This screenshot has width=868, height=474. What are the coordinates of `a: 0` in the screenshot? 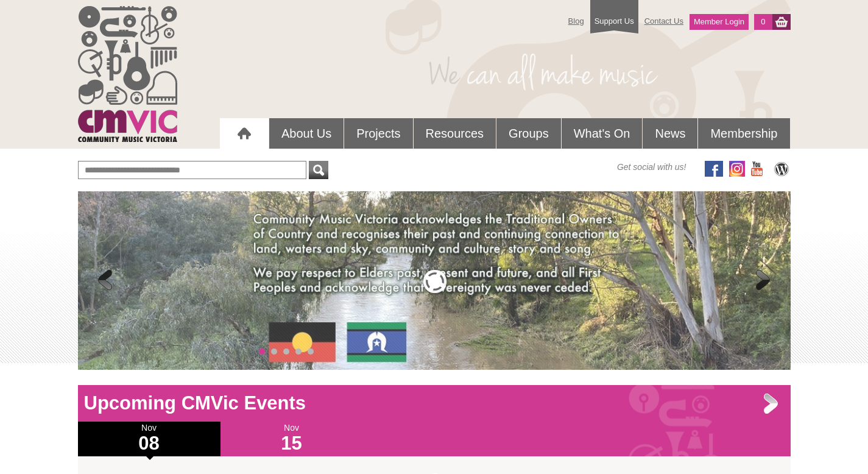 It's located at (763, 22).